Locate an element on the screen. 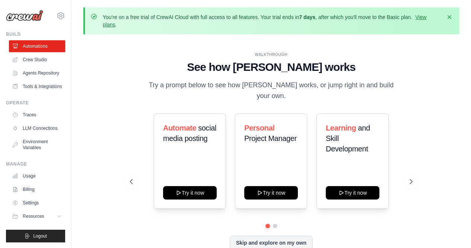 This screenshot has width=471, height=248. div: Manage is located at coordinates (35, 164).